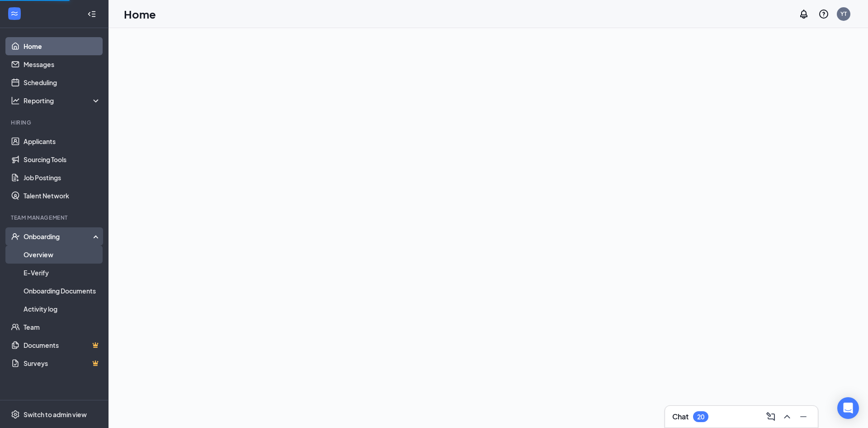  I want to click on svg: UserCheck, so click(15, 236).